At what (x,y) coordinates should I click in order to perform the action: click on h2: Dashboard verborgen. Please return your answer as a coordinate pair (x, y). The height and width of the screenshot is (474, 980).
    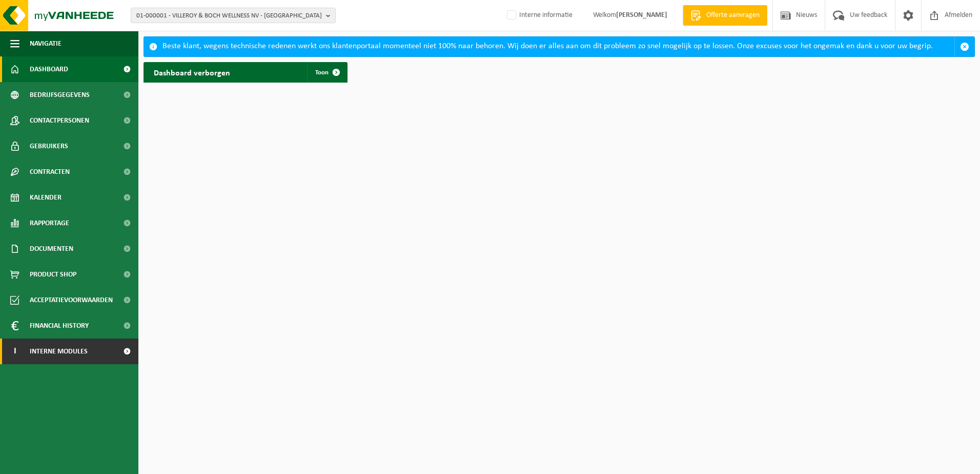
    Looking at the image, I should click on (192, 72).